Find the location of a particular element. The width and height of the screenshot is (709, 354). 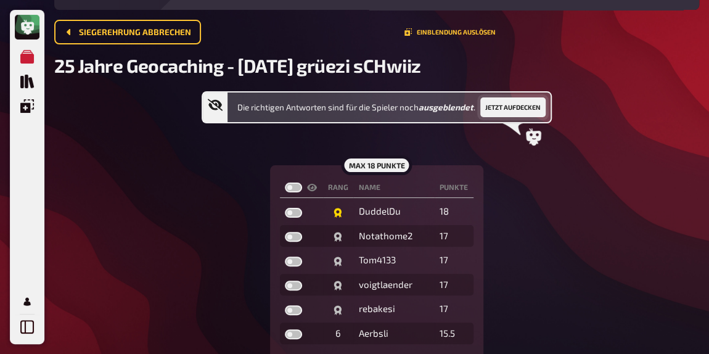

th: Rang is located at coordinates (338, 187).